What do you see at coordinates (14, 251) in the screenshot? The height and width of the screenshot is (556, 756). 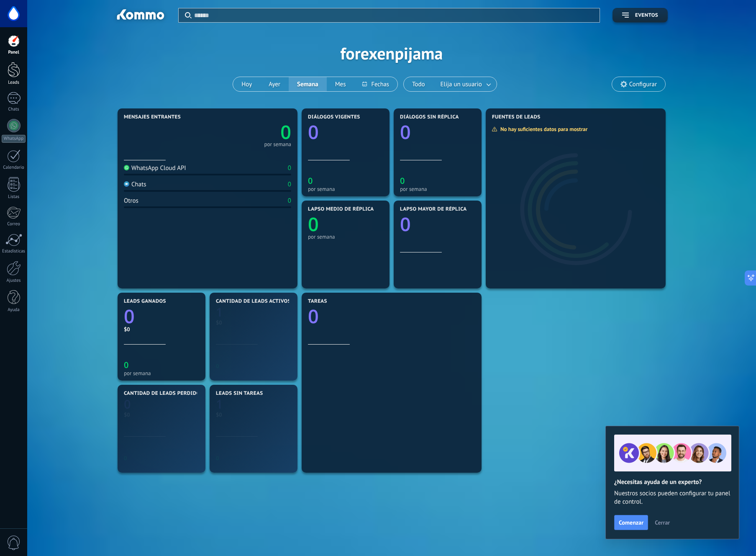 I see `div: Estadísticas` at bounding box center [14, 251].